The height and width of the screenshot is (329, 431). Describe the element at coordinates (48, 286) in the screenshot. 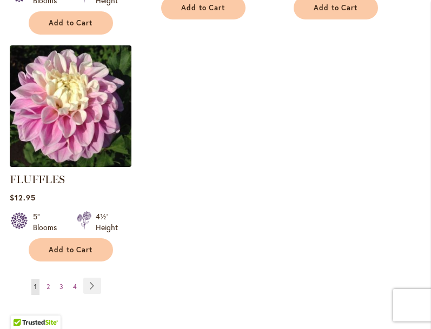

I see `span: 2` at that location.